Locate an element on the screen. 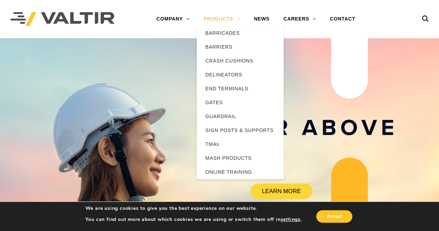  a: COMPANY is located at coordinates (173, 19).